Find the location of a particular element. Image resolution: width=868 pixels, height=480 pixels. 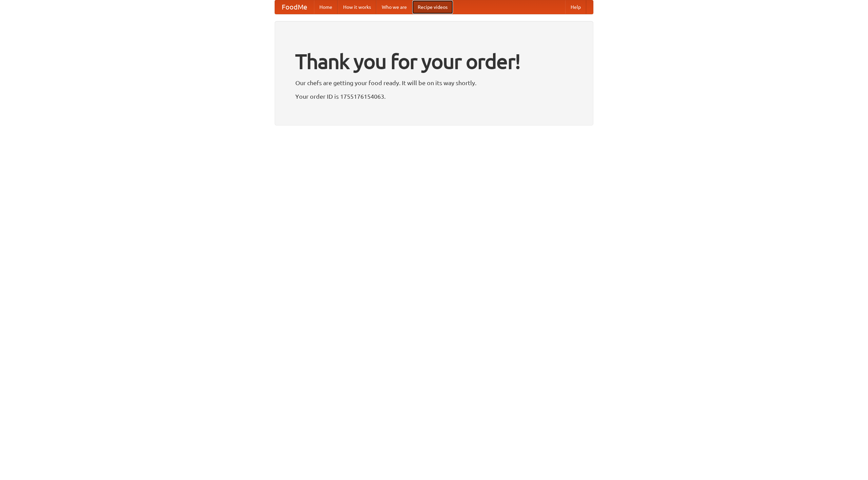

a: FoodMe is located at coordinates (294, 7).